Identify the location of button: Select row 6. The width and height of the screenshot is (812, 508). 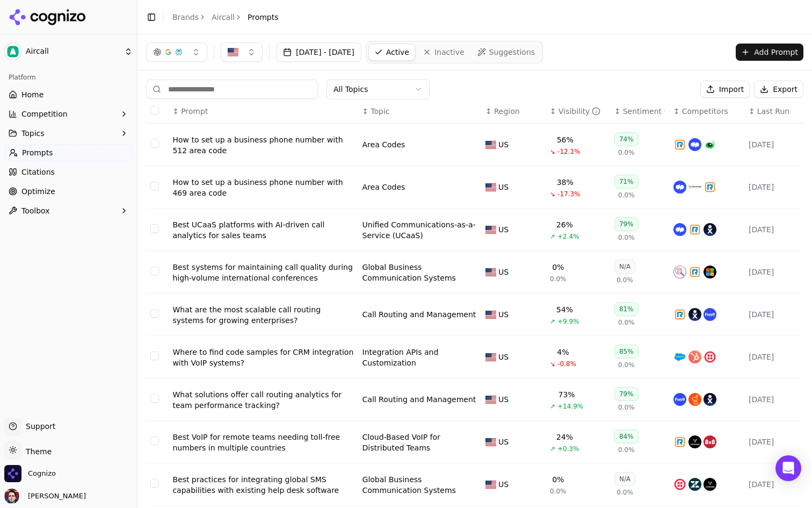
(154, 356).